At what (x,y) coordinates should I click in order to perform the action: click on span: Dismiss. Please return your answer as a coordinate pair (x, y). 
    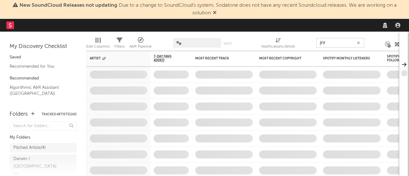
    Looking at the image, I should click on (215, 13).